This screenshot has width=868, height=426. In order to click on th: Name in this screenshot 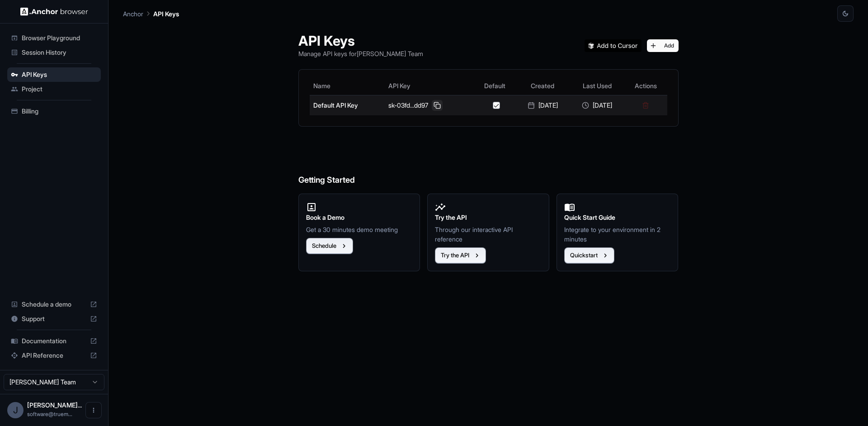, I will do `click(348, 86)`.